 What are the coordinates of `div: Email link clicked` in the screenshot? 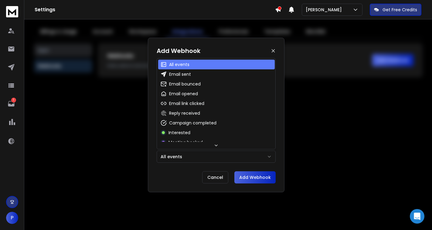 It's located at (187, 103).